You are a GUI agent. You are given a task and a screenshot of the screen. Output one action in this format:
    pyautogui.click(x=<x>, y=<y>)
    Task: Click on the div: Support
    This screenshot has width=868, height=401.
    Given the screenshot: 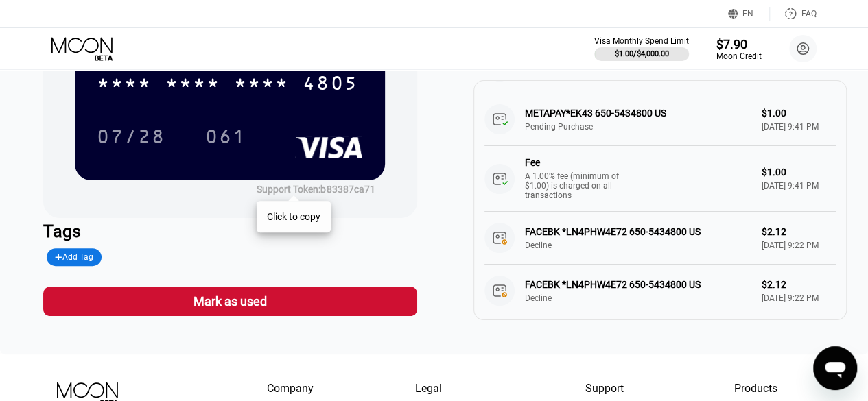 What is the action you would take?
    pyautogui.click(x=609, y=388)
    